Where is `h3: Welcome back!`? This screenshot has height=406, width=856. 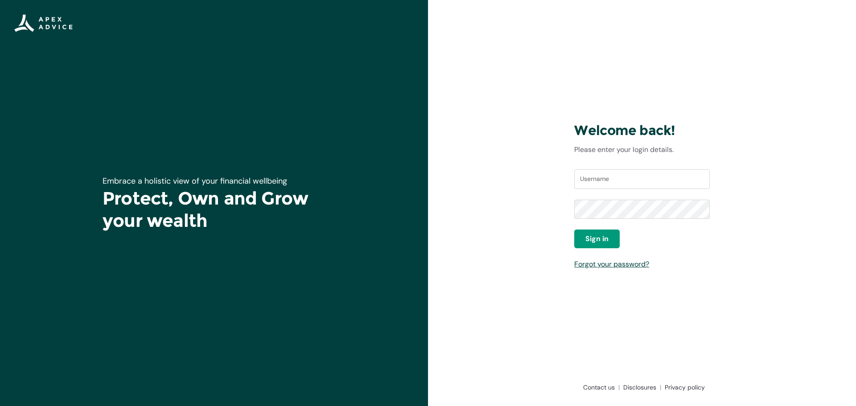
h3: Welcome back! is located at coordinates (642, 131).